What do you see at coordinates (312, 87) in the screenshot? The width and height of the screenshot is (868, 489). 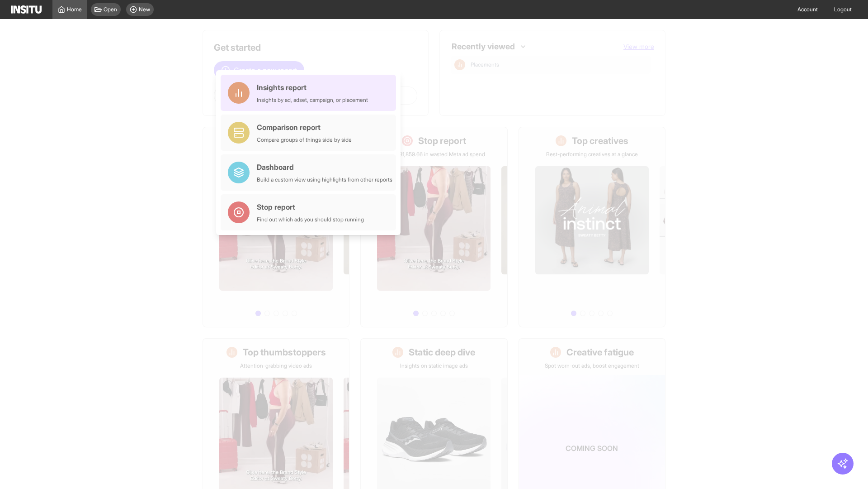 I see `div: Insights report` at bounding box center [312, 87].